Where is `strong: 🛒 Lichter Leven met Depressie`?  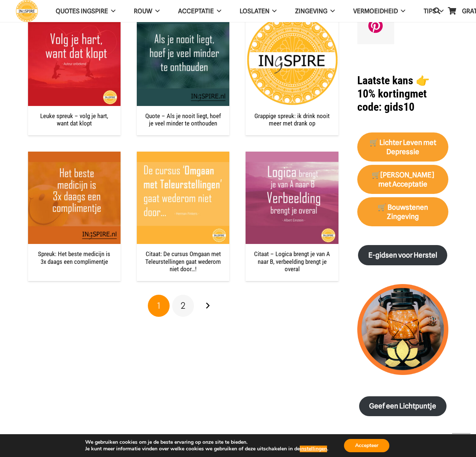 strong: 🛒 Lichter Leven met Depressie is located at coordinates (402, 147).